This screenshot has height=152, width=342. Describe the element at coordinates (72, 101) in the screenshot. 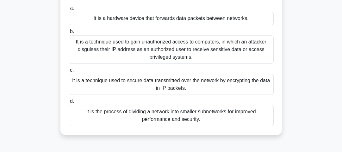

I see `span: d.` at that location.